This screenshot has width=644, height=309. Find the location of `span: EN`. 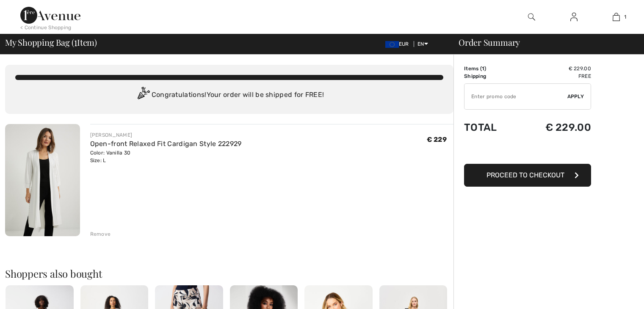

span: EN is located at coordinates (422, 44).